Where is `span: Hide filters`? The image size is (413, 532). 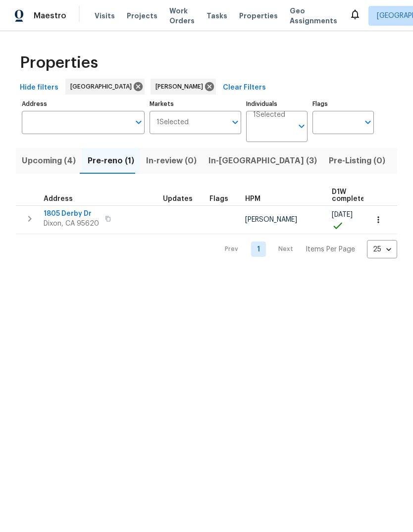
span: Hide filters is located at coordinates (39, 88).